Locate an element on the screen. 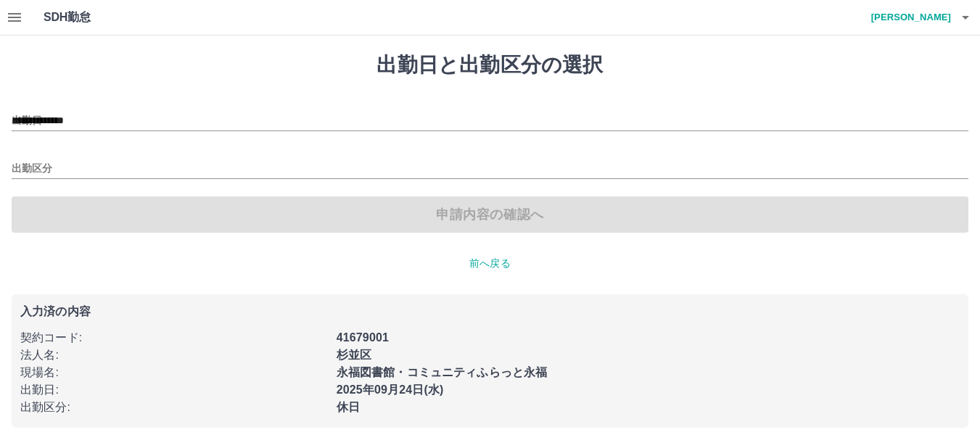  p: 現場名 : is located at coordinates (174, 372).